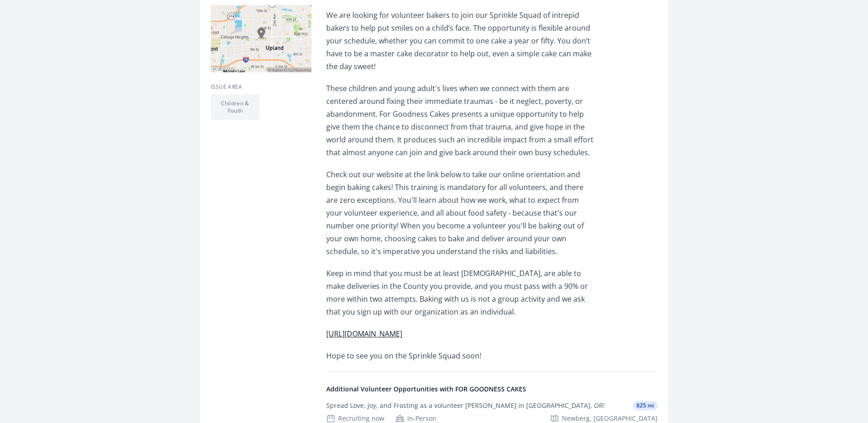  What do you see at coordinates (492, 389) in the screenshot?
I see `h4: Additional Volunteer Opportunities with FOR GOODNESS CAKES` at bounding box center [492, 389].